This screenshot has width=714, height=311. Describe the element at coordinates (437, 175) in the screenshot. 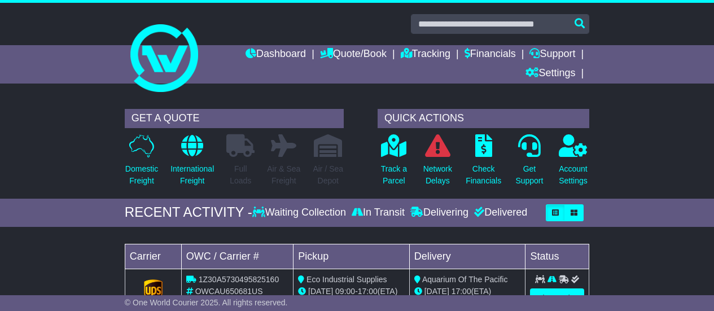

I see `p: Network Delays` at that location.